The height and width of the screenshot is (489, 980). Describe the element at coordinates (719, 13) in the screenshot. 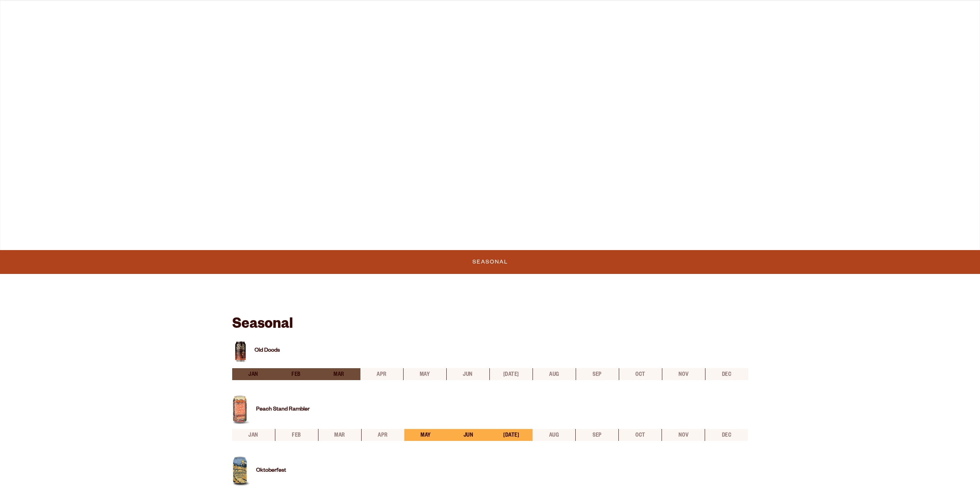

I see `span: Beer Finder` at that location.